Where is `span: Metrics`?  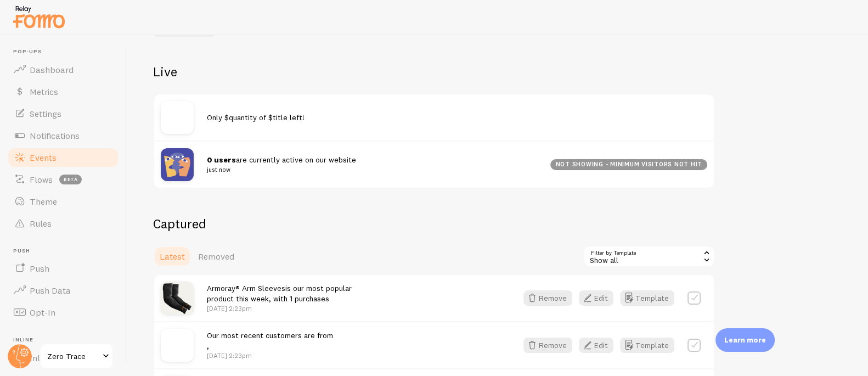 span: Metrics is located at coordinates (44, 92).